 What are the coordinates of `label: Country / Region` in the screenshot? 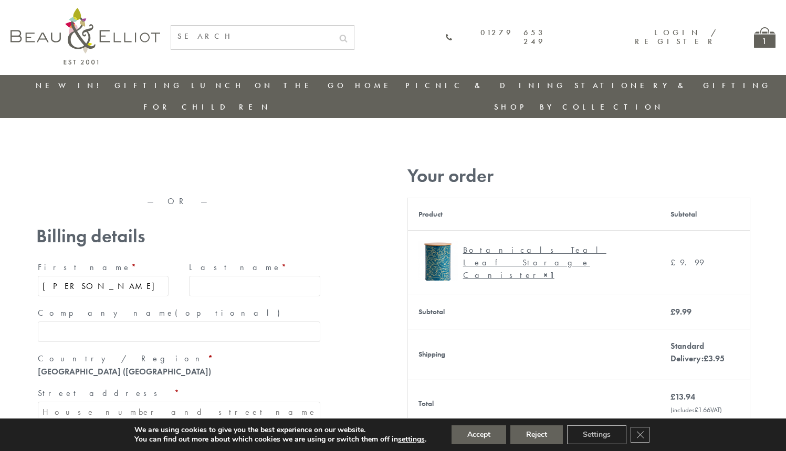 It's located at (179, 359).